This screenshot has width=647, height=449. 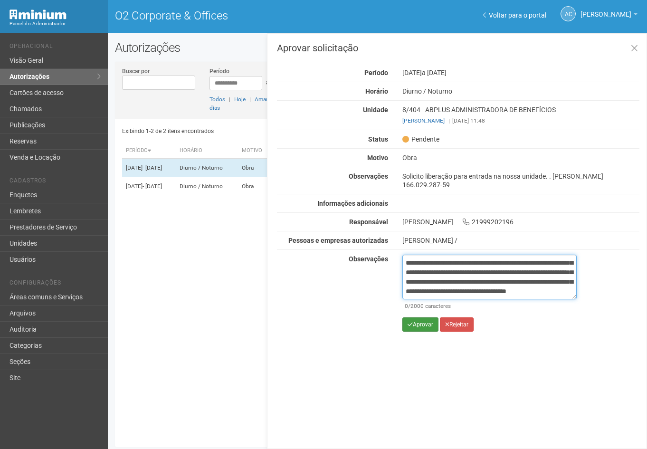 What do you see at coordinates (421, 139) in the screenshot?
I see `span: Pendente` at bounding box center [421, 139].